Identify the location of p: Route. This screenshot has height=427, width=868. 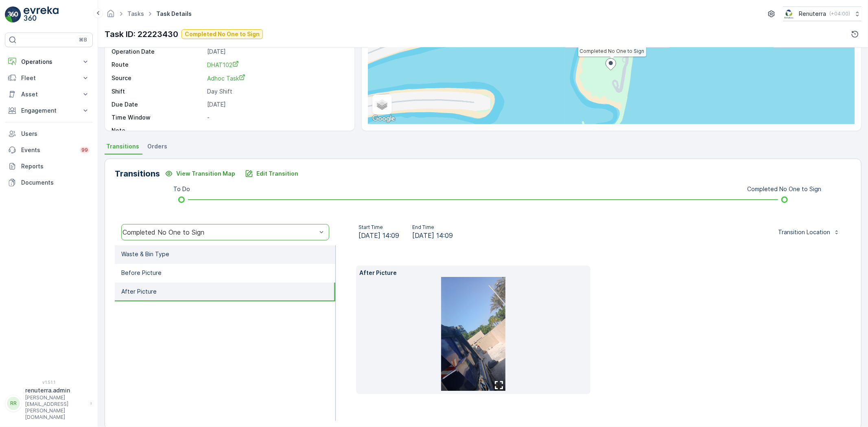
(157, 64).